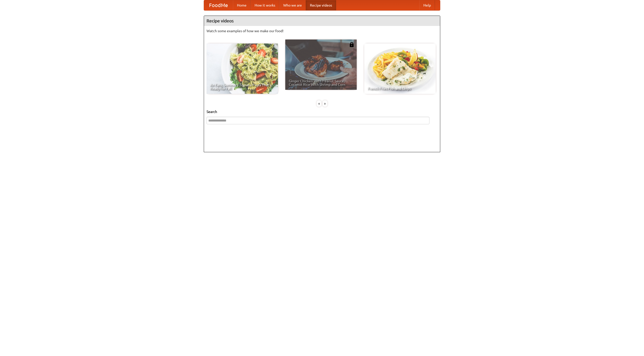  I want to click on a: An Easy, Summery Tomato Pasta That's Ready for Fall, so click(242, 69).